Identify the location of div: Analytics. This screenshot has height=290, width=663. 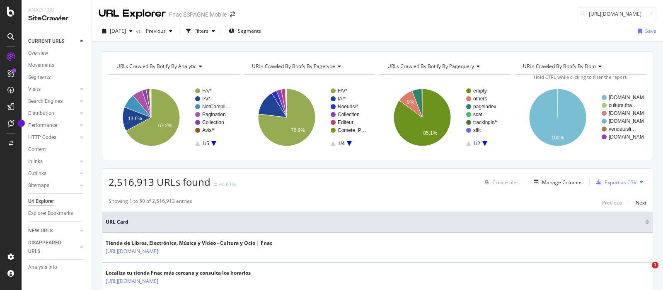
(56, 10).